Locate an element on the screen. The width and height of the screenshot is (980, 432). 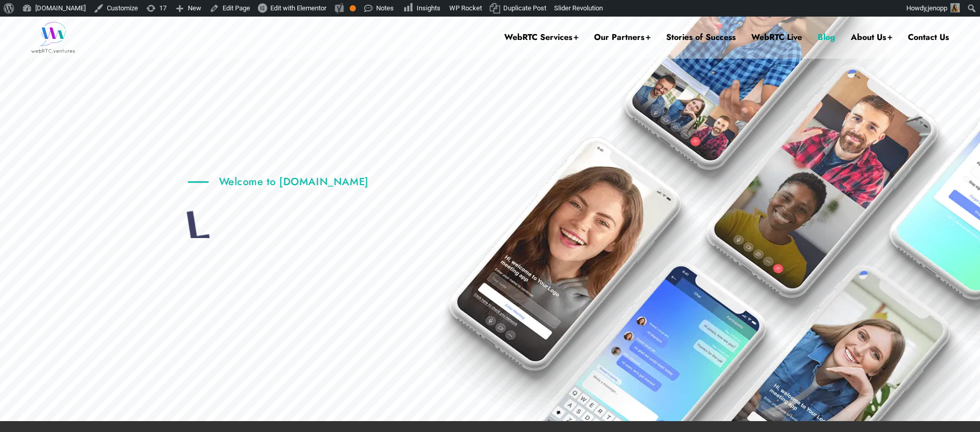
a: About Us is located at coordinates (872, 37).